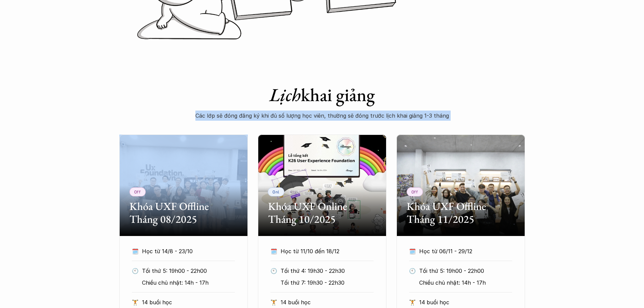 The image size is (644, 308). What do you see at coordinates (276, 192) in the screenshot?
I see `p: Onl` at bounding box center [276, 192].